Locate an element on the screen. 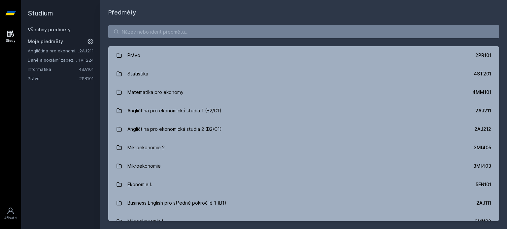  div: 2AJ212 is located at coordinates (482, 129).